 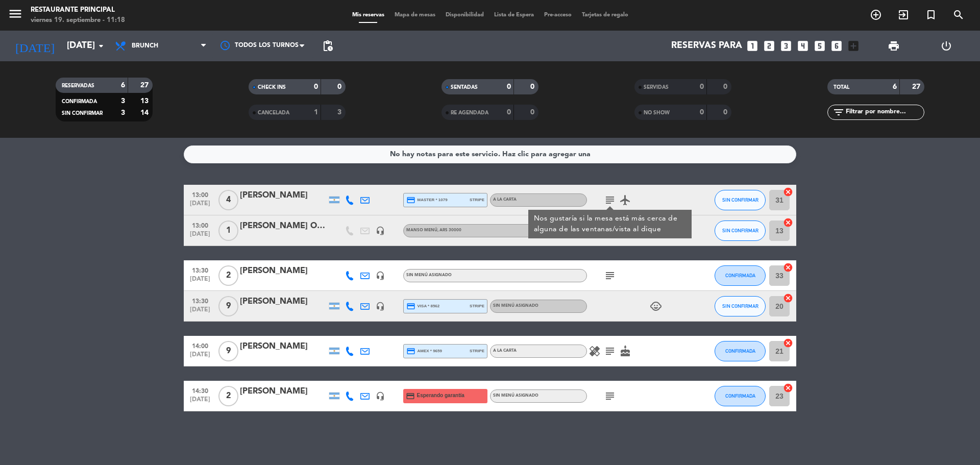 What do you see at coordinates (656, 113) in the screenshot?
I see `span: NO SHOW` at bounding box center [656, 113].